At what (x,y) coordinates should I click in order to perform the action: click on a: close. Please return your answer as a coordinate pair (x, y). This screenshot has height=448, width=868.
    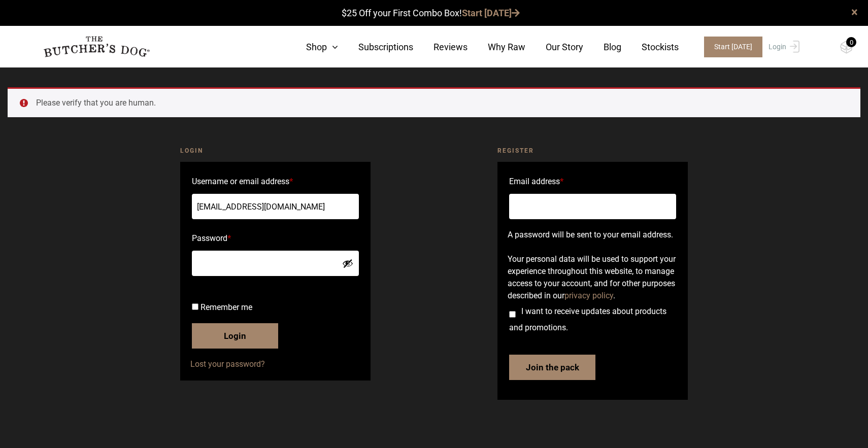
    Looking at the image, I should click on (854, 12).